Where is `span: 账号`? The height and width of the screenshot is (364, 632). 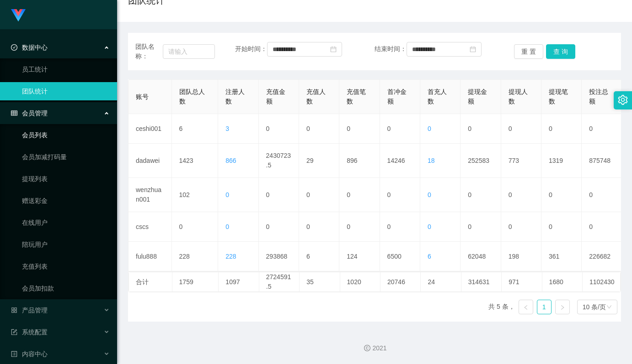 span: 账号 is located at coordinates (142, 97).